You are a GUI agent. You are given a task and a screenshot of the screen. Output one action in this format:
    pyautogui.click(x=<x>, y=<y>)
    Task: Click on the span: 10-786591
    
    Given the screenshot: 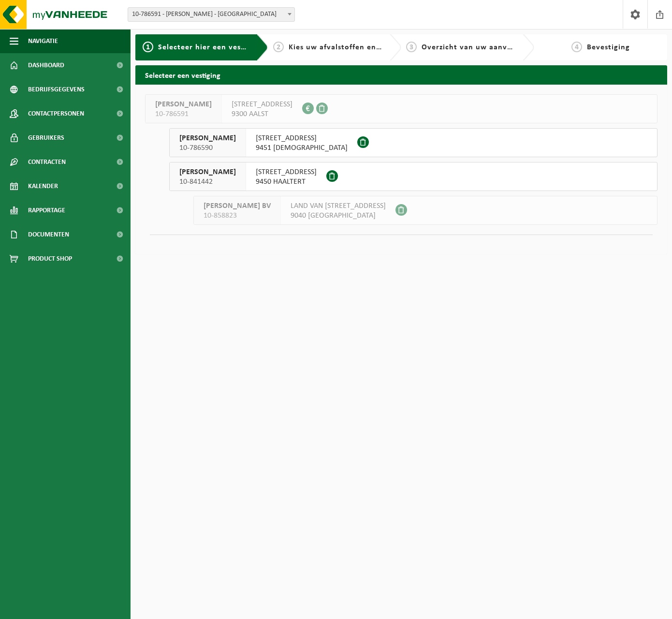 What is the action you would take?
    pyautogui.click(x=183, y=114)
    